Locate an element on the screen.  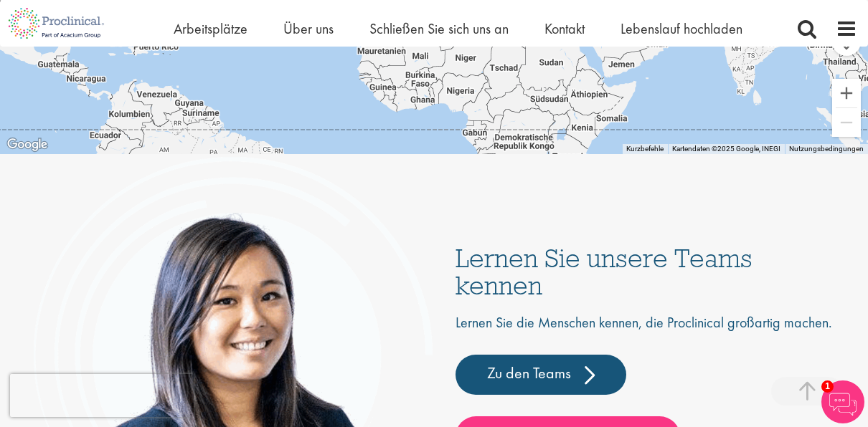
span: Schließen Sie sich uns an is located at coordinates (439, 28).